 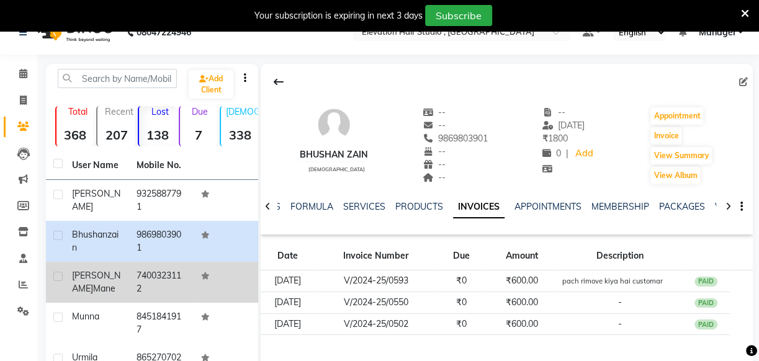 I want to click on td: 9869803901, so click(x=161, y=241).